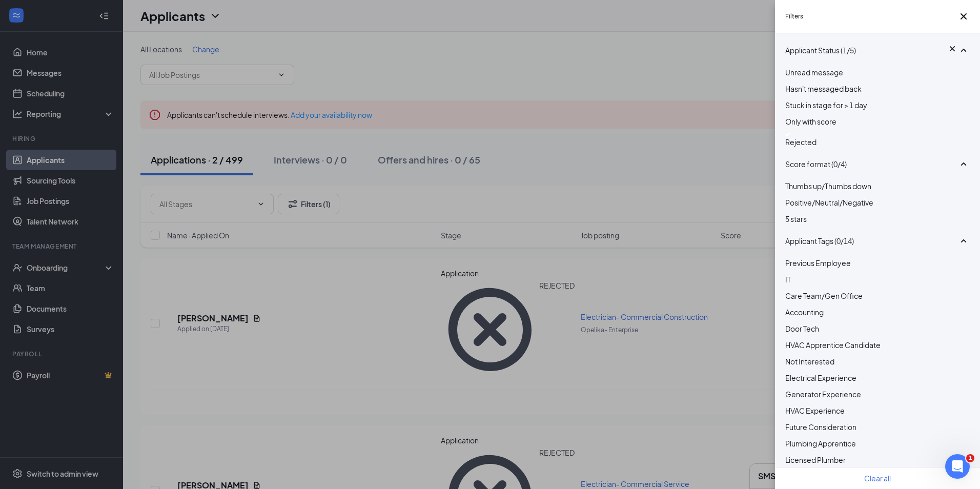  Describe the element at coordinates (820, 427) in the screenshot. I see `span: Future Consideration` at that location.